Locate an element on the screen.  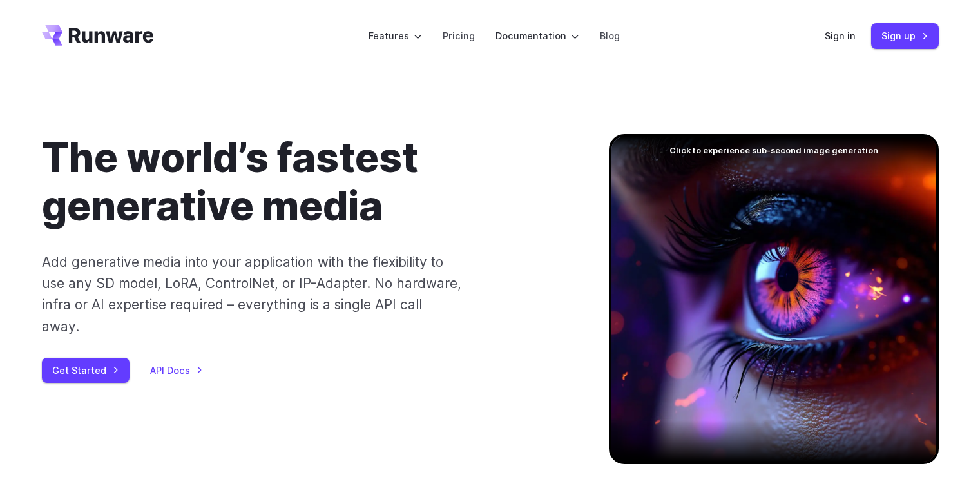
a: API Docs is located at coordinates (177, 370).